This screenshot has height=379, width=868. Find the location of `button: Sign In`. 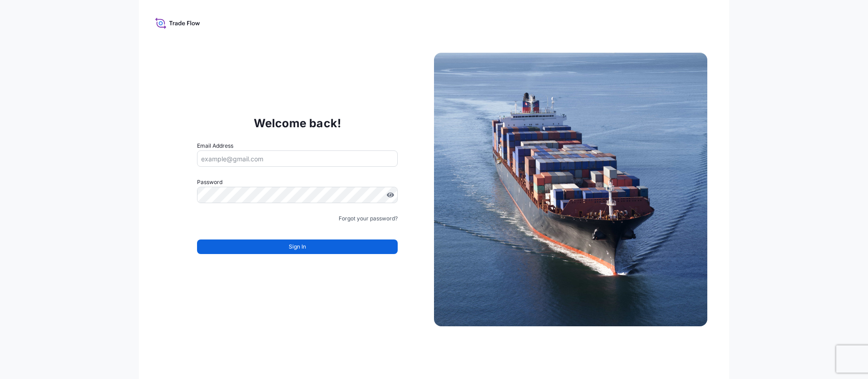

button: Sign In is located at coordinates (297, 247).